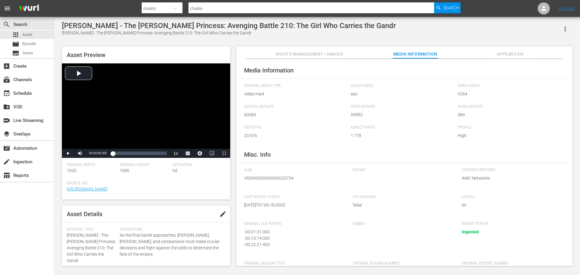 This screenshot has width=580, height=275. I want to click on span: 23.976, so click(296, 136).